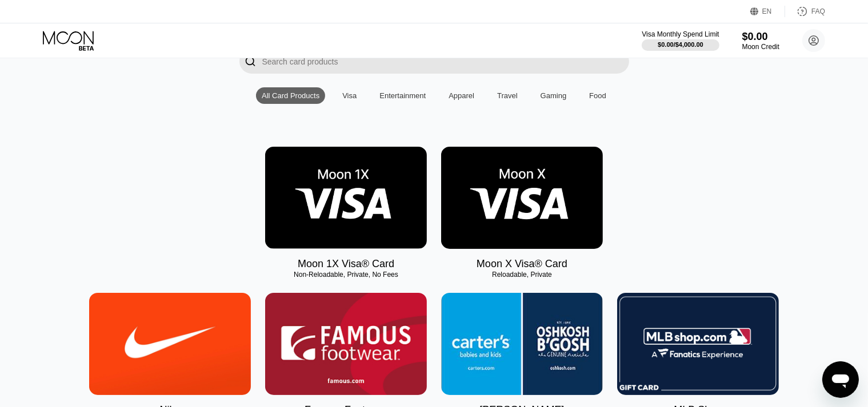  I want to click on div: $0.00, so click(761, 37).